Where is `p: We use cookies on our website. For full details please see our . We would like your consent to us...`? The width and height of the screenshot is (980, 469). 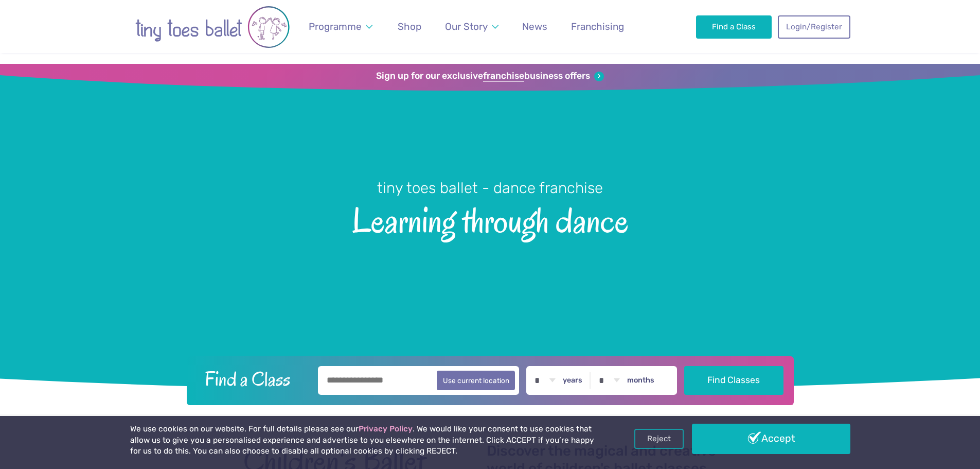 p: We use cookies on our website. For full details please see our . We would like your consent to us... is located at coordinates (364, 440).